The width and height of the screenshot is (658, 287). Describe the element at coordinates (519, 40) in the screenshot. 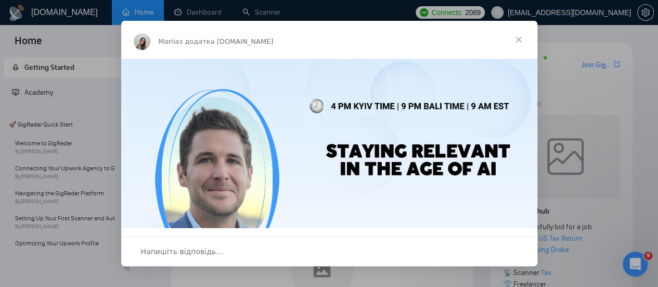

I see `span: Закрити` at that location.